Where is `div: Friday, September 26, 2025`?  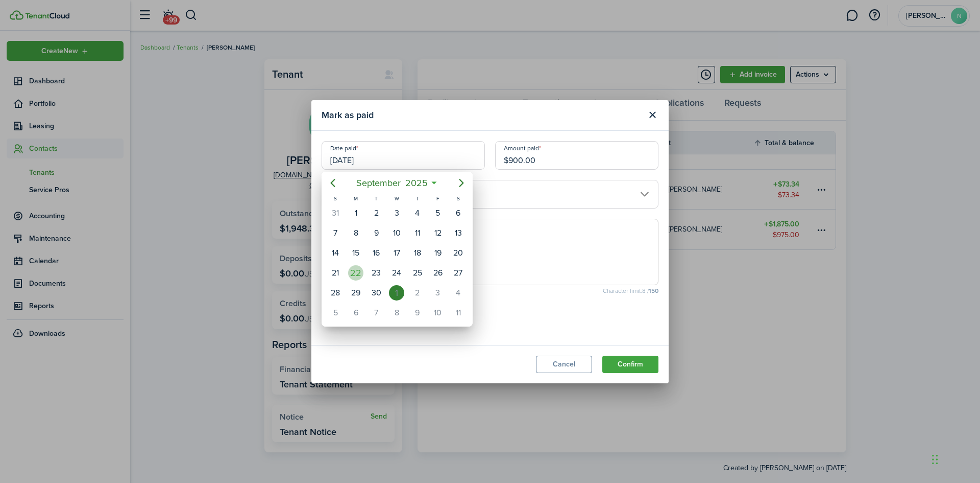
div: Friday, September 26, 2025 is located at coordinates (438, 273).